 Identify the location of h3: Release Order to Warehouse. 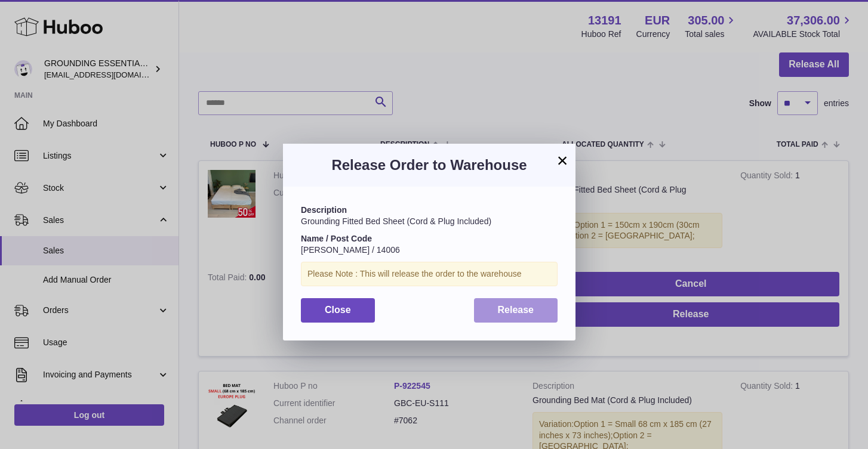
(429, 165).